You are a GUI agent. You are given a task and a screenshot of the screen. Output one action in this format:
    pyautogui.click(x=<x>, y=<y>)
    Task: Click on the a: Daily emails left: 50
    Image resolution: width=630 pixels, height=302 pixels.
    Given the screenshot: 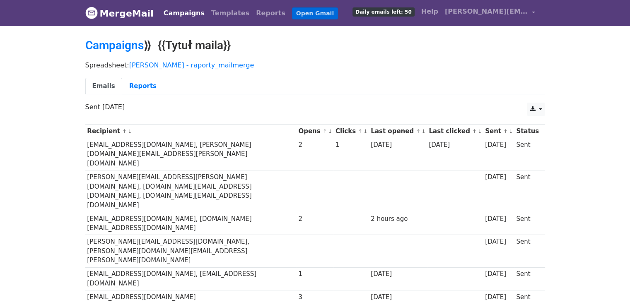 What is the action you would take?
    pyautogui.click(x=383, y=12)
    